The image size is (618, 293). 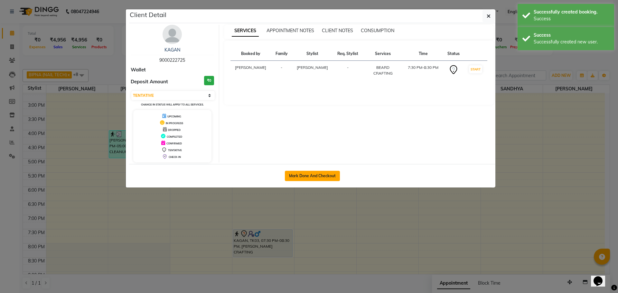 What do you see at coordinates (312, 176) in the screenshot?
I see `button: Mark Done And Checkout` at bounding box center [312, 176].